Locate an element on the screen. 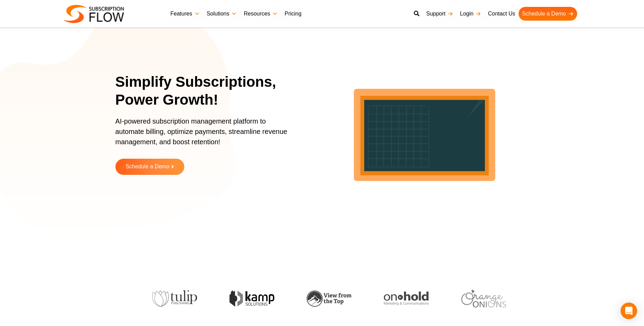 The height and width of the screenshot is (326, 644). img: orange-onions is located at coordinates (482, 298).